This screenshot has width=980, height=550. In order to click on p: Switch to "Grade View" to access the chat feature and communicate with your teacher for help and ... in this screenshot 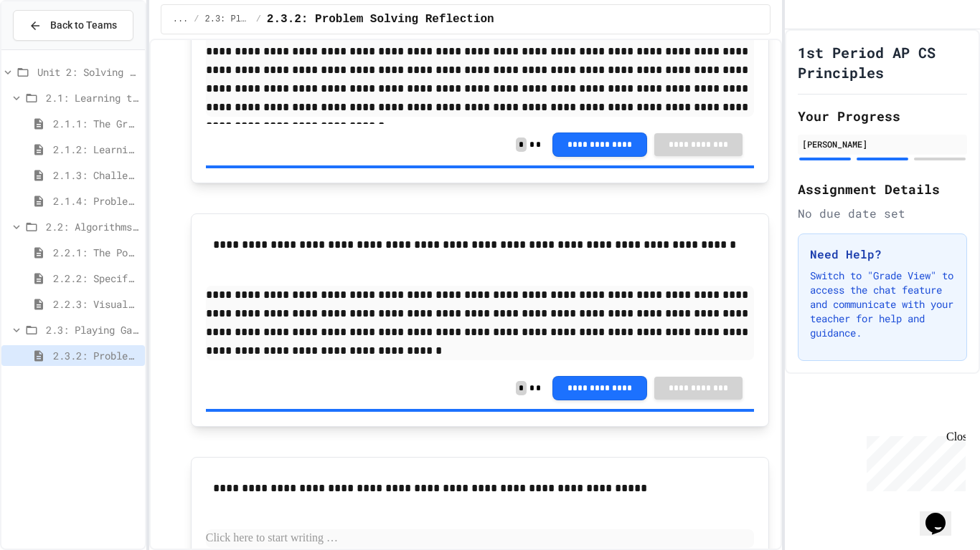, I will do `click(882, 304)`.